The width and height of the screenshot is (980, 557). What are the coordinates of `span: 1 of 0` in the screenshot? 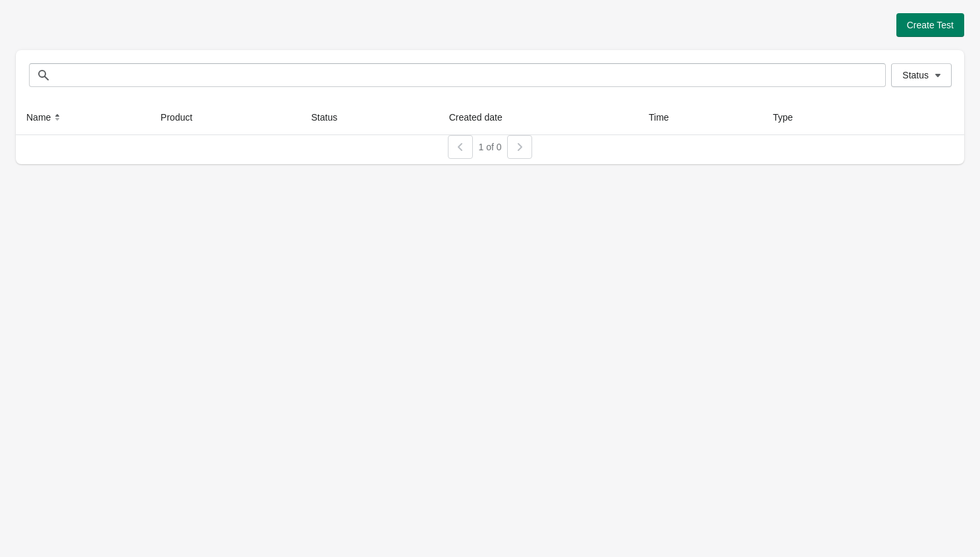 It's located at (489, 147).